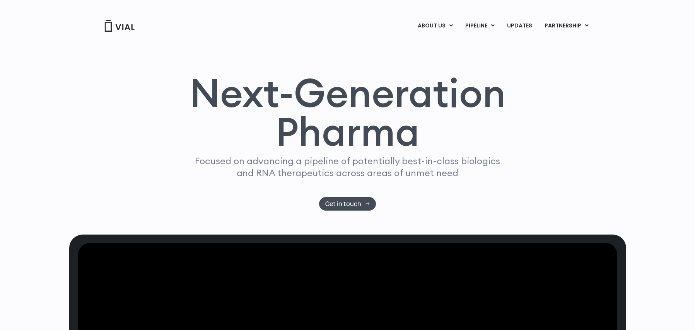  What do you see at coordinates (519, 26) in the screenshot?
I see `a: UPDATES` at bounding box center [519, 26].